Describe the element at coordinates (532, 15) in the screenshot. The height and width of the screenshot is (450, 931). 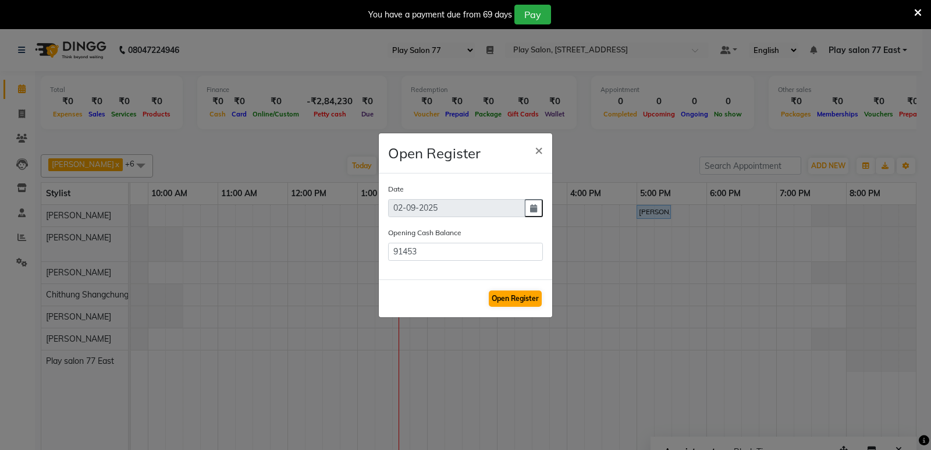
I see `button: Pay` at that location.